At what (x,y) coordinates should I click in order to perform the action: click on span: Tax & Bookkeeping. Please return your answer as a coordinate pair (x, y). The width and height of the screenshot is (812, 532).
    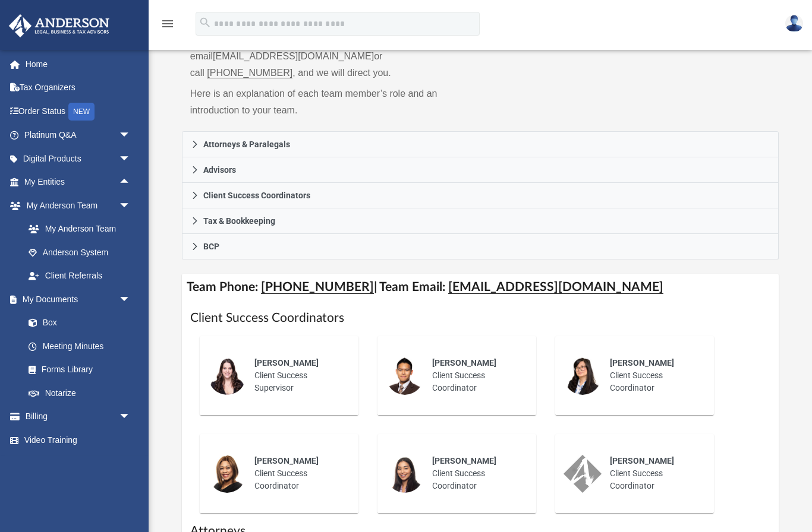
    Looking at the image, I should click on (239, 221).